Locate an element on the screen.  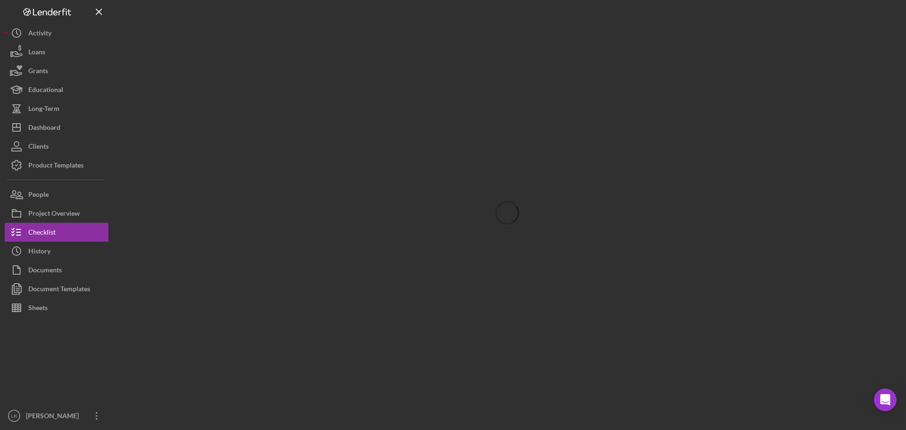
button: Clients is located at coordinates (57, 146).